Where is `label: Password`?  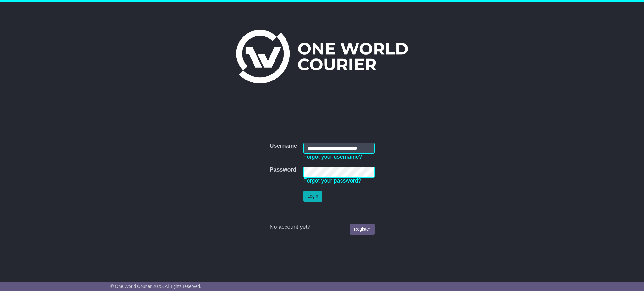
label: Password is located at coordinates (283, 170).